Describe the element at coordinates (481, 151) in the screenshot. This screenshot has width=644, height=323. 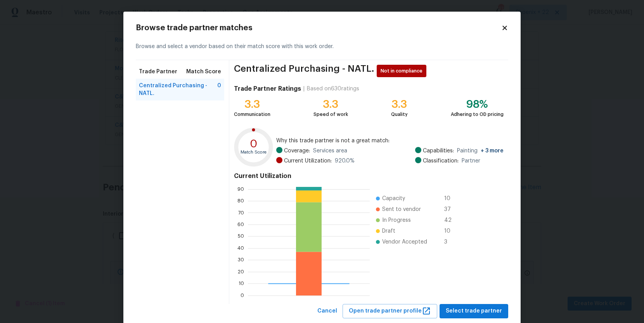
I see `span: Painting` at that location.